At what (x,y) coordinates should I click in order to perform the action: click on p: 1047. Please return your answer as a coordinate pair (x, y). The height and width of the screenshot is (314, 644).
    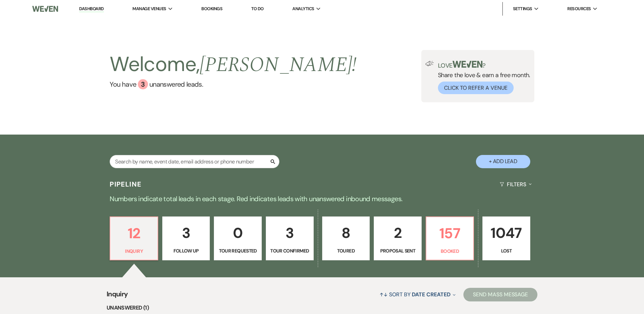
    Looking at the image, I should click on (506, 233).